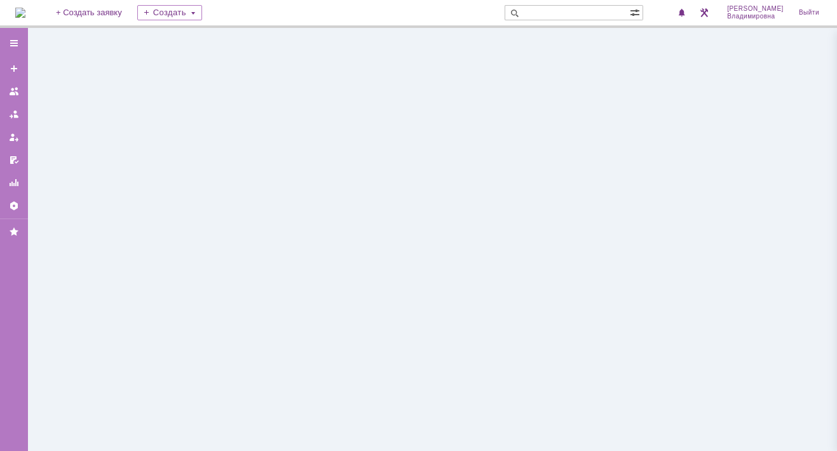  I want to click on a: Заявки на командах, so click(14, 92).